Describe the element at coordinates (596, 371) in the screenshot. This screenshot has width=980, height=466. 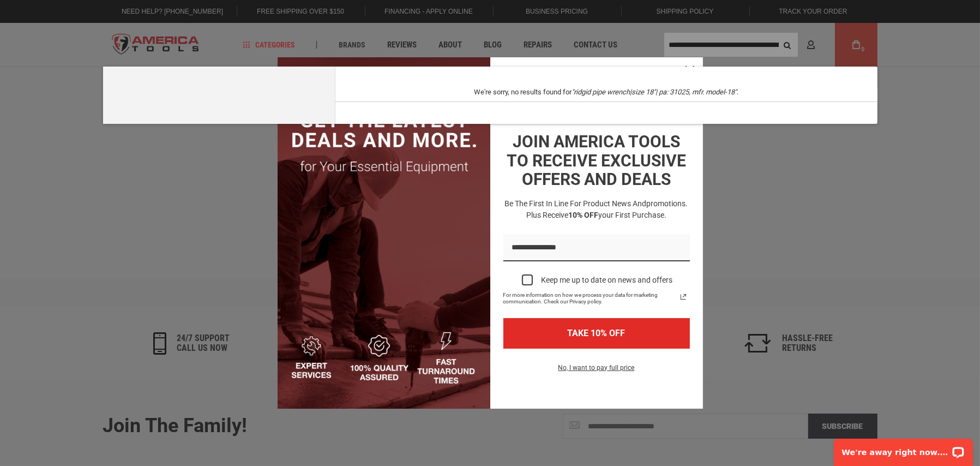
I see `button: No, I want to pay full price` at that location.